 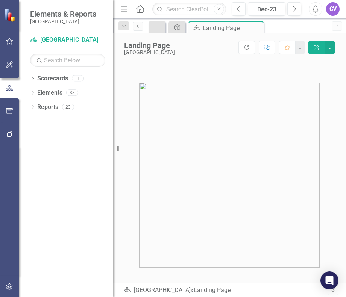 What do you see at coordinates (63, 14) in the screenshot?
I see `span: Elements & Reports` at bounding box center [63, 14].